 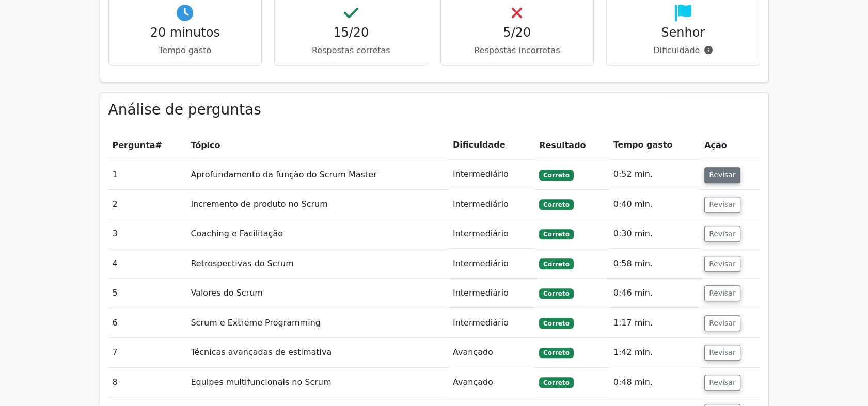 I want to click on p: Tempo gasto, so click(x=185, y=51).